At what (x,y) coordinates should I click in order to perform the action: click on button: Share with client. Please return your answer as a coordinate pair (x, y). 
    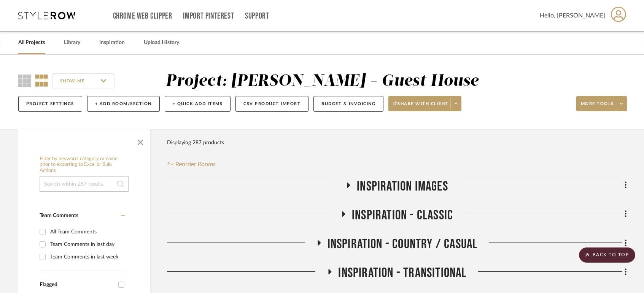
    Looking at the image, I should click on (425, 104).